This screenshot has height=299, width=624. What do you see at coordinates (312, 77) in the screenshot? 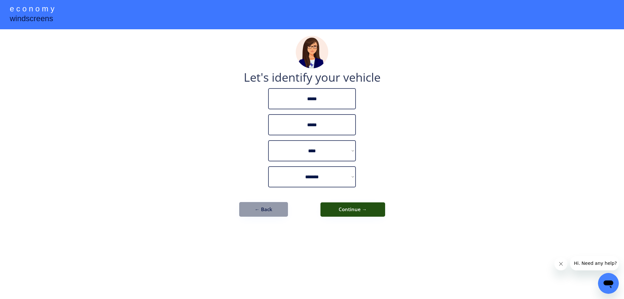
I see `div: Let's identify your vehicle` at bounding box center [312, 77].